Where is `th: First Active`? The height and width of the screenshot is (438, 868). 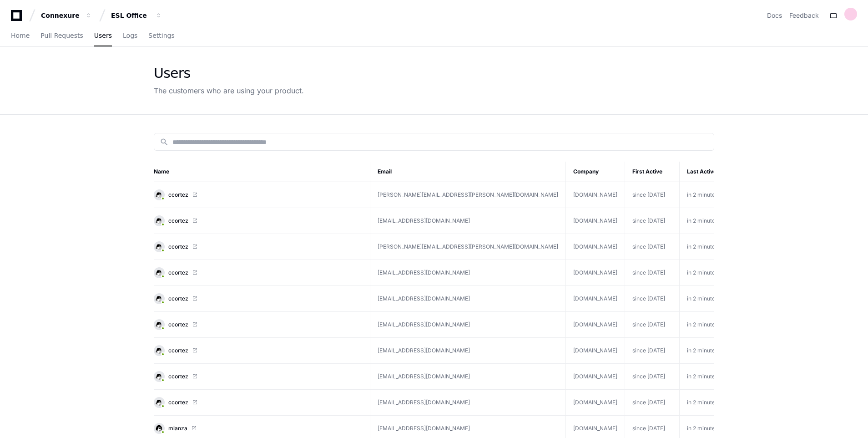
th: First Active is located at coordinates (652, 171).